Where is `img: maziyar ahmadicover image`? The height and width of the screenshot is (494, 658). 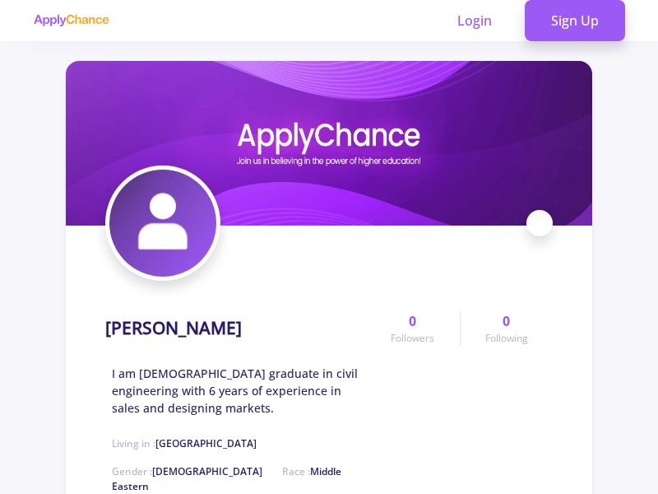
img: maziyar ahmadicover image is located at coordinates (329, 143).